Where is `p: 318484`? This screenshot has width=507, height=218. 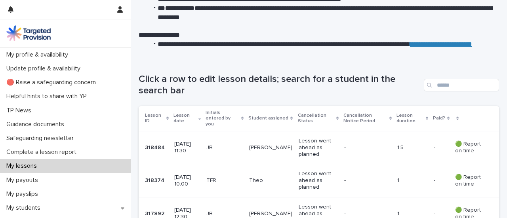
p: 318484 is located at coordinates (156, 147).